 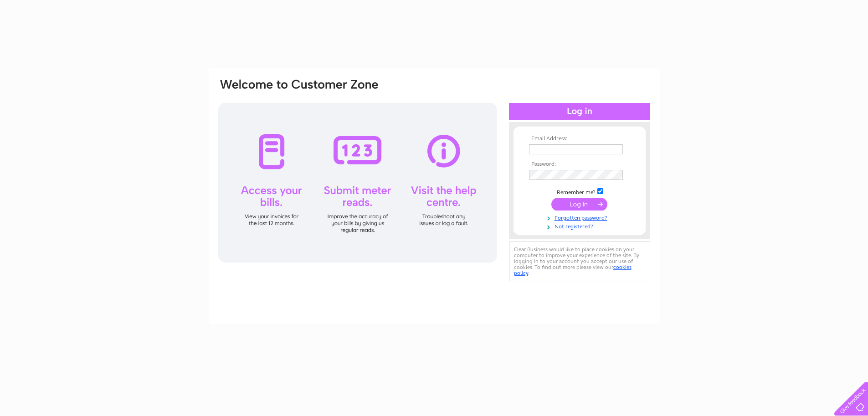 What do you see at coordinates (579, 139) in the screenshot?
I see `th: Email Address:` at bounding box center [579, 139].